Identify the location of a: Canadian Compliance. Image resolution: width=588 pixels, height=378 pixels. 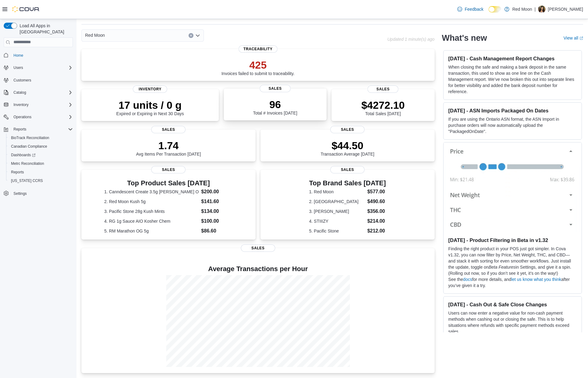
(29, 147).